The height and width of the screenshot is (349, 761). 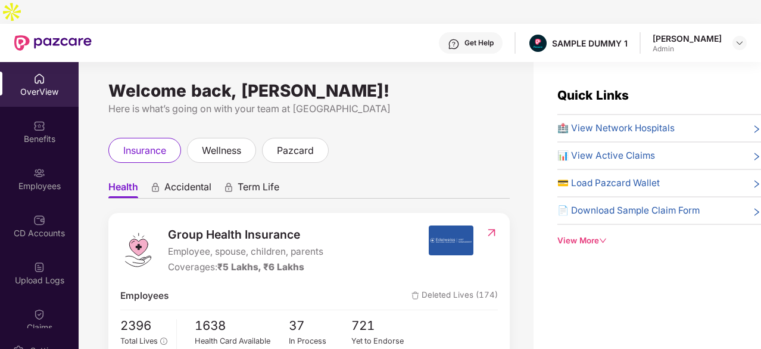 I want to click on div: View More, so click(x=660, y=240).